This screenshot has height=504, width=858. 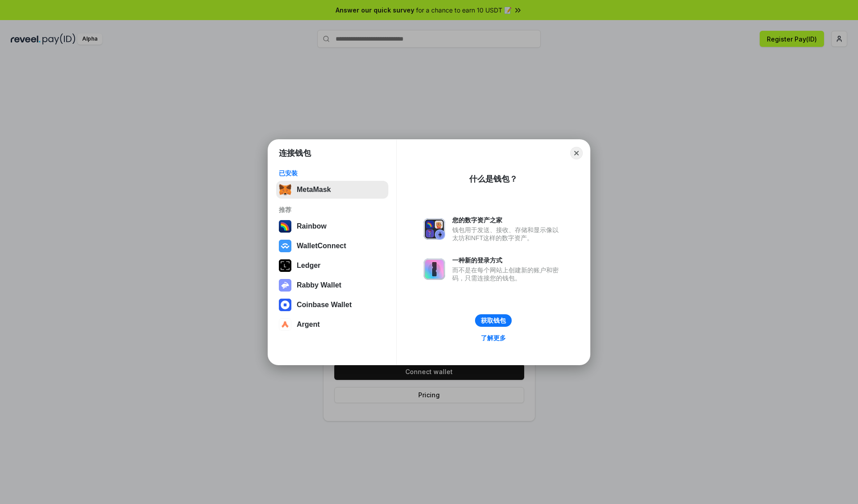 What do you see at coordinates (332, 190) in the screenshot?
I see `button: MetaMask` at bounding box center [332, 190].